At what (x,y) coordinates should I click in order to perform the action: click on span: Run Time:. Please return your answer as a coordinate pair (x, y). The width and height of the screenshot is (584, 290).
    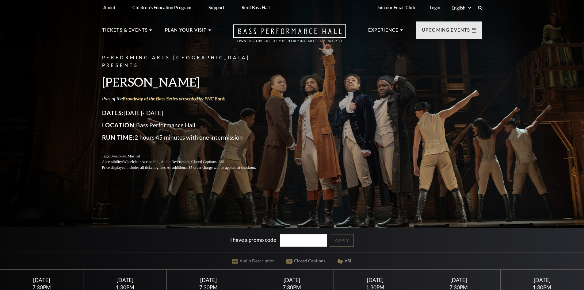
    Looking at the image, I should click on (118, 137).